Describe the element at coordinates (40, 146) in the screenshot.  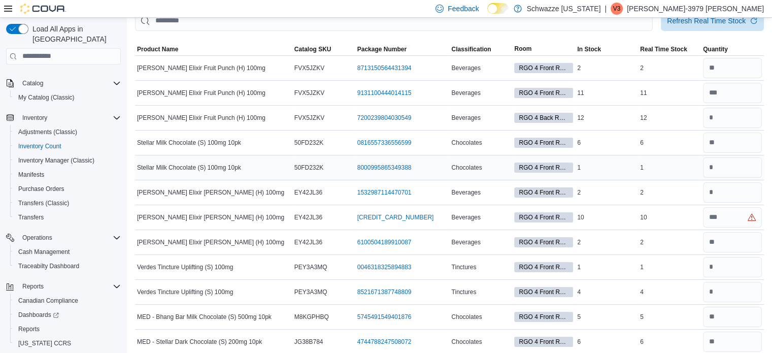
I see `a: Inventory Count` at that location.